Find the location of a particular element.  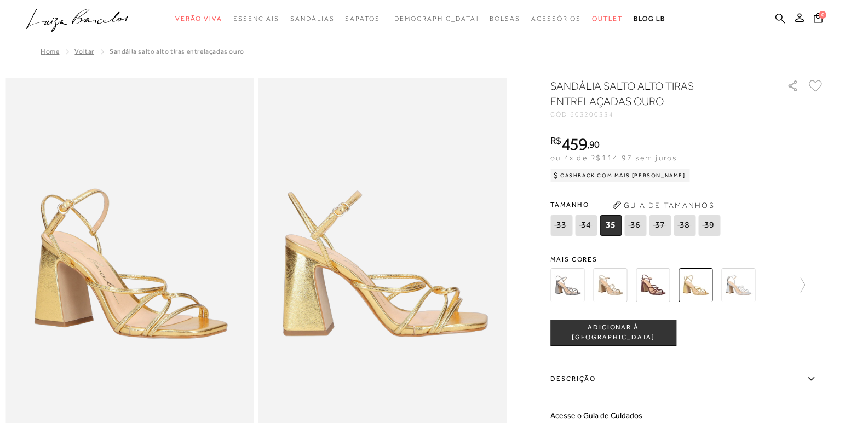

span: Bolsas is located at coordinates (505, 19).